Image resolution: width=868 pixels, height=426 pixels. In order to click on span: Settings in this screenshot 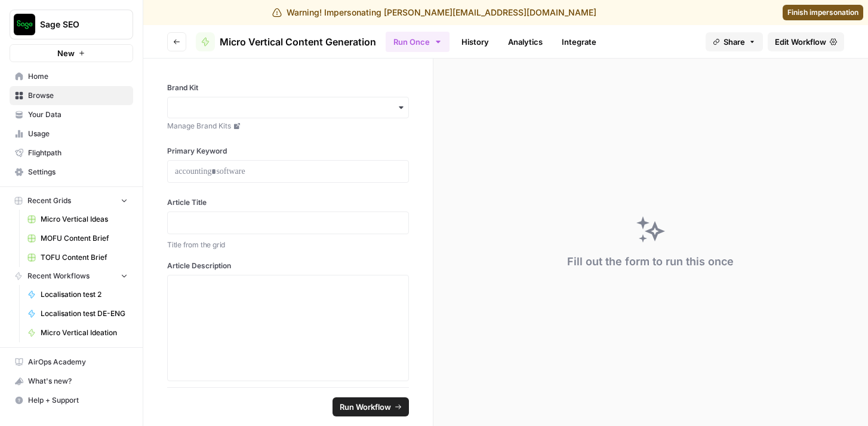, I will do `click(77, 172)`.